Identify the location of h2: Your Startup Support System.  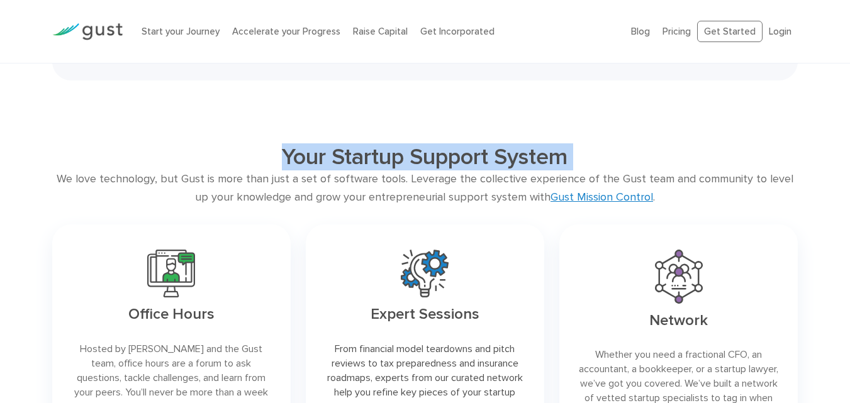
(425, 157).